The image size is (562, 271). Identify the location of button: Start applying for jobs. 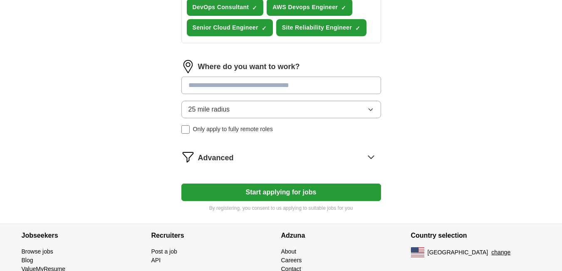
(281, 192).